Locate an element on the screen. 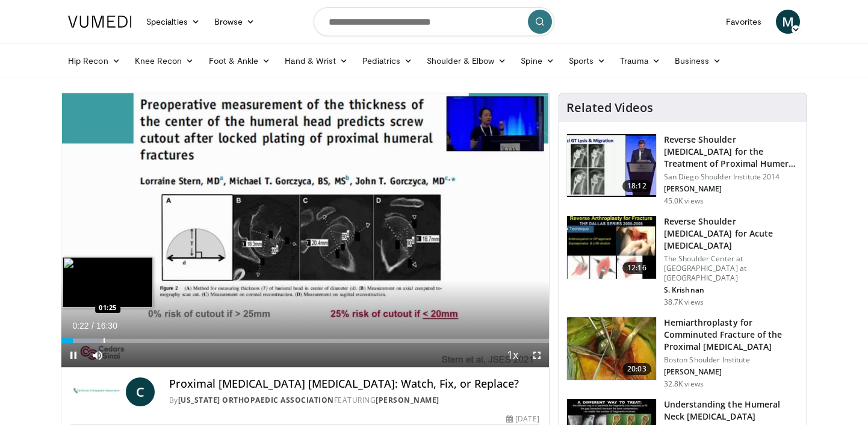 The width and height of the screenshot is (868, 425). span: 12:16 is located at coordinates (637, 268).